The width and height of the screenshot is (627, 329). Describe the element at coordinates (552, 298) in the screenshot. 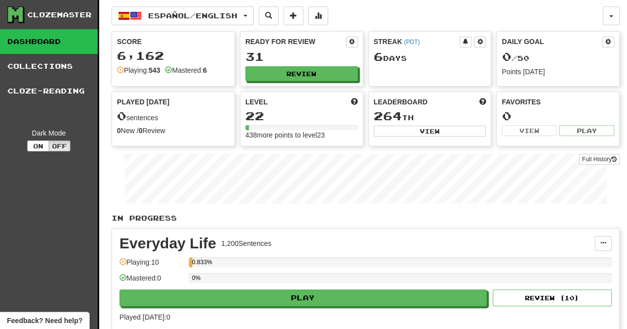

I see `button: Review (10)` at that location.